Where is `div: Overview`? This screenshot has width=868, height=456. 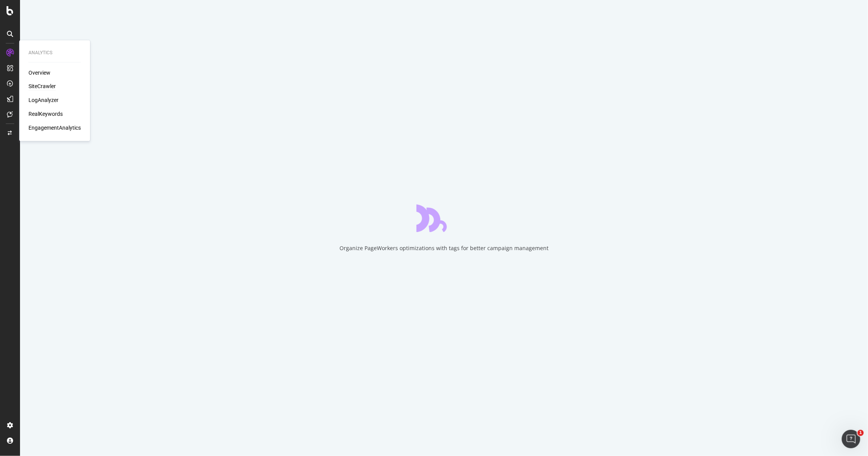 div: Overview is located at coordinates (39, 73).